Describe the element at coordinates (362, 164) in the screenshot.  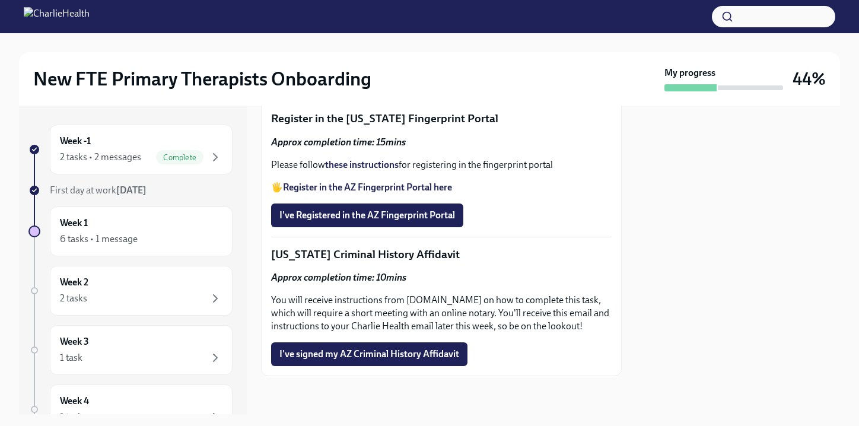
I see `strong: these instructions` at that location.